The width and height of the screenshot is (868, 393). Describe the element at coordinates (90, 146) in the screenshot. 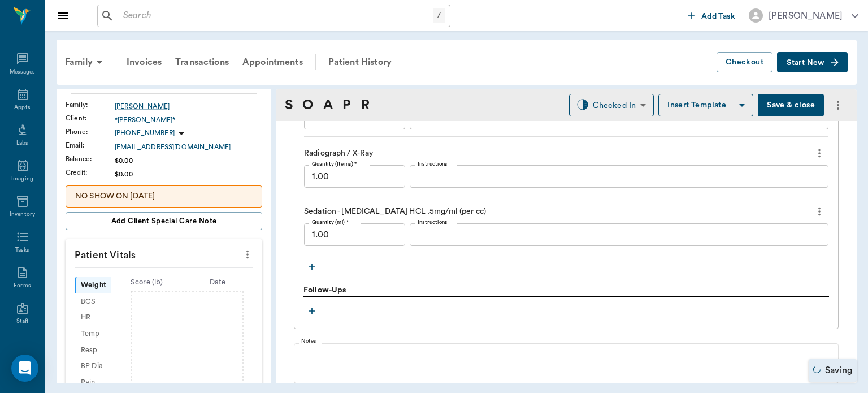

I see `div: Email :` at that location.